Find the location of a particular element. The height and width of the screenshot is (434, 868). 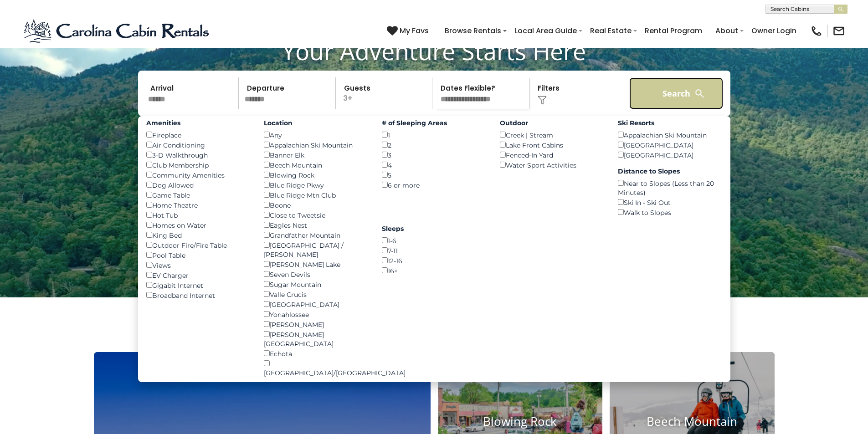

div: Near to Slopes (Less than 20 Minutes) is located at coordinates (670, 187).